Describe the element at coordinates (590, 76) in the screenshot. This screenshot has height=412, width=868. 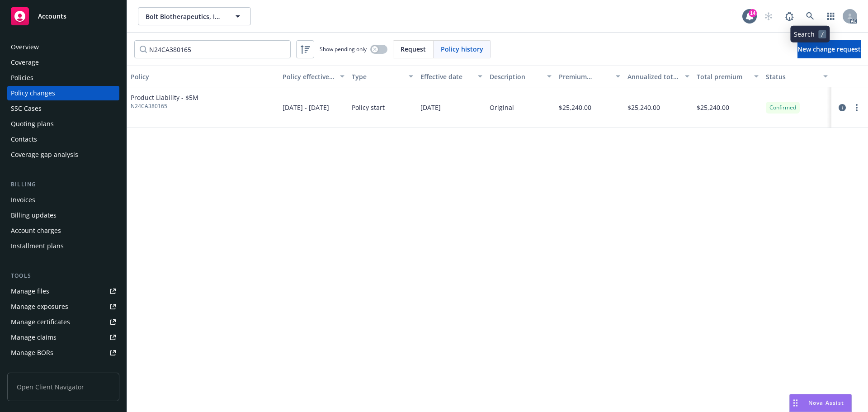
I see `button: Premium change` at that location.